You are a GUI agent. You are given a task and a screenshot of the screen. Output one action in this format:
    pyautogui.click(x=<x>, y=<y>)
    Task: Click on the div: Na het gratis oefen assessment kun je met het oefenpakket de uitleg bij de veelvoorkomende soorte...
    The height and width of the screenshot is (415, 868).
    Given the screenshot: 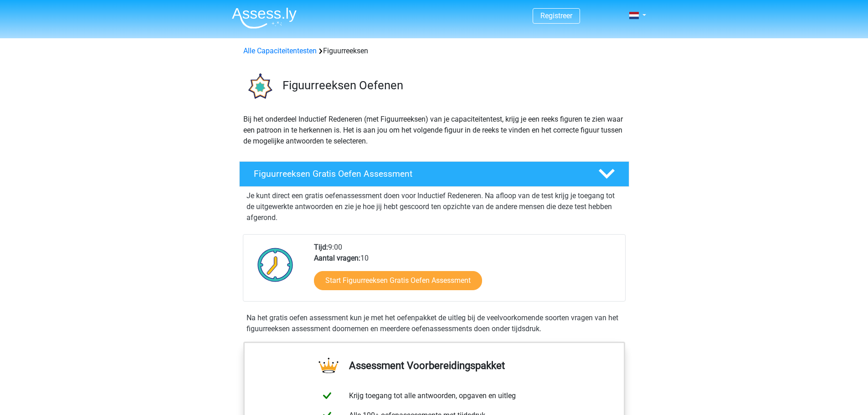 What is the action you would take?
    pyautogui.click(x=434, y=323)
    